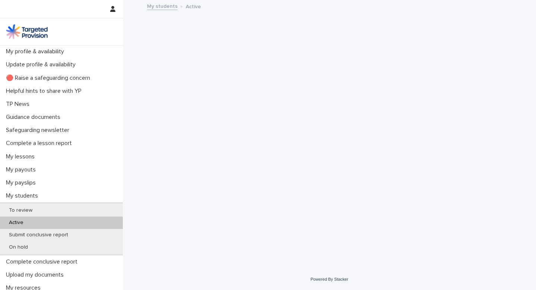 This screenshot has height=290, width=536. I want to click on p: Complete conclusive report, so click(43, 261).